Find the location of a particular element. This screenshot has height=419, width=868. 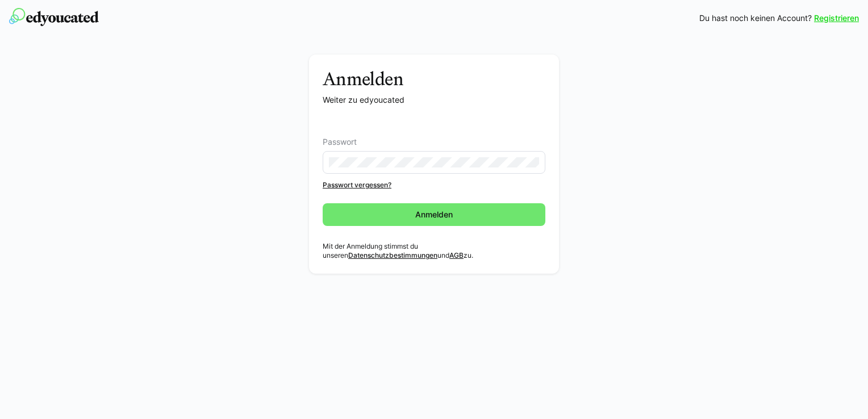

a: Datenschutzbestimmungen is located at coordinates (393, 255).